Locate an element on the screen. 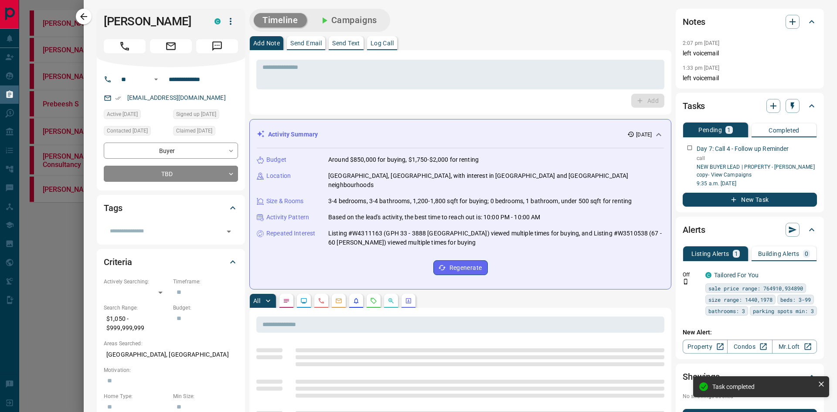 The height and width of the screenshot is (412, 837). p: Off is located at coordinates (691, 275).